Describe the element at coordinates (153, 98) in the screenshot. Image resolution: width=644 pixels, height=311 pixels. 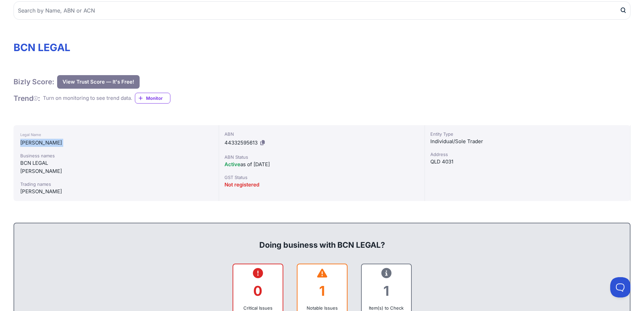
I see `a: Monitor` at that location.